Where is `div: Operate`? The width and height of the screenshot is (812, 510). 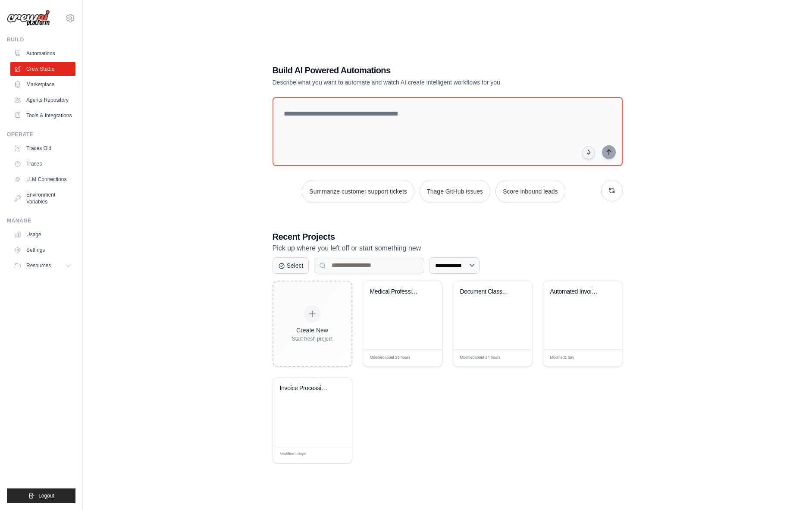
div: Operate is located at coordinates (41, 134).